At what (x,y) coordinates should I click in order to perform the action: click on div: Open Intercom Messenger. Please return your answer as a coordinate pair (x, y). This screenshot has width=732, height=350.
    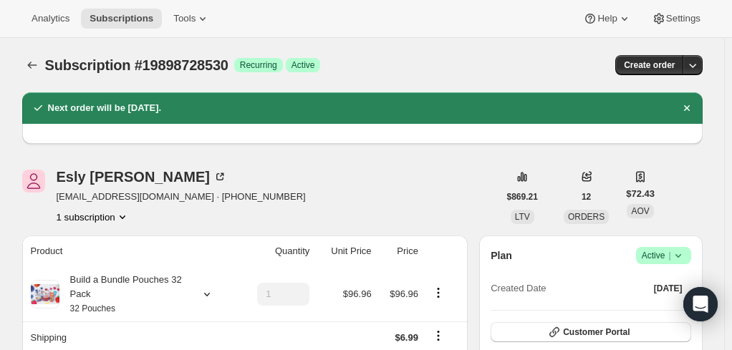
    Looking at the image, I should click on (700, 304).